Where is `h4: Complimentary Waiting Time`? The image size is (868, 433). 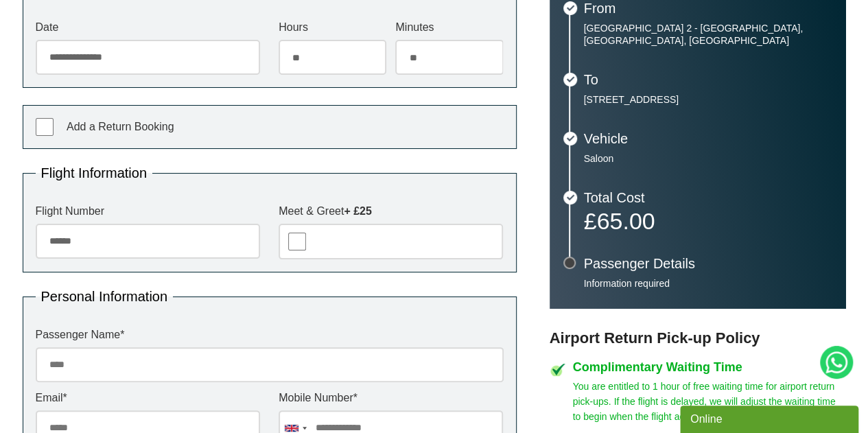
h4: Complimentary Waiting Time is located at coordinates (710, 367).